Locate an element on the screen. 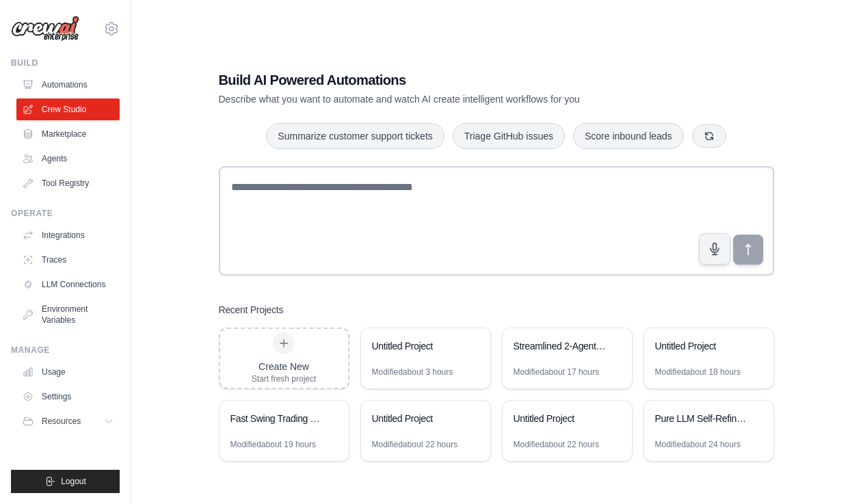 The height and width of the screenshot is (504, 861). a: Traces is located at coordinates (67, 260).